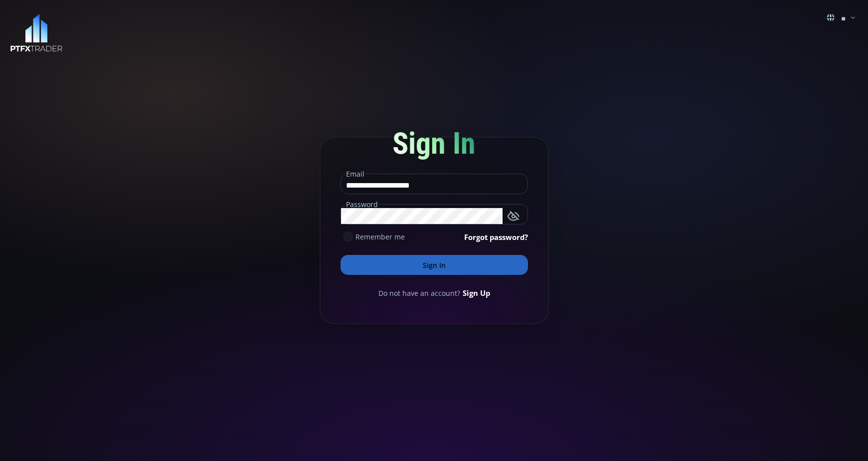 The image size is (868, 461). Describe the element at coordinates (496, 237) in the screenshot. I see `a: Forgot password?` at that location.